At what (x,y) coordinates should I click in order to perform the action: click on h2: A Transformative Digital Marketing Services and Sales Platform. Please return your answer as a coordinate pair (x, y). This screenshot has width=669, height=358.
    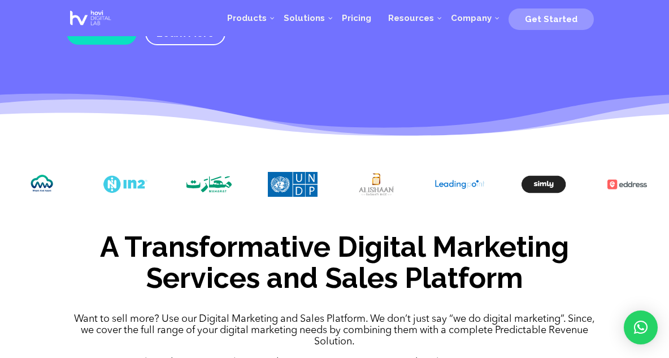
    Looking at the image, I should click on (334, 265).